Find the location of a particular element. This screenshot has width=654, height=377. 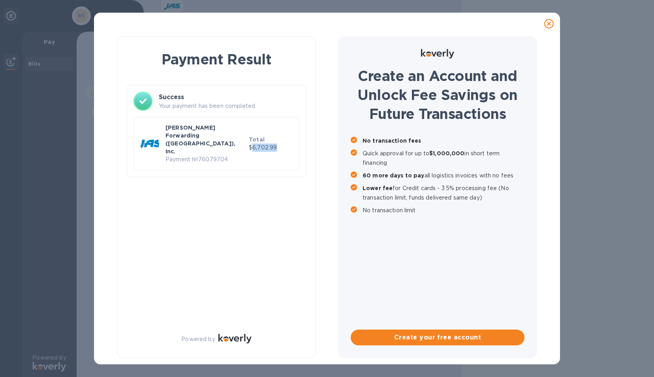

p: No transaction limit is located at coordinates (443, 210).